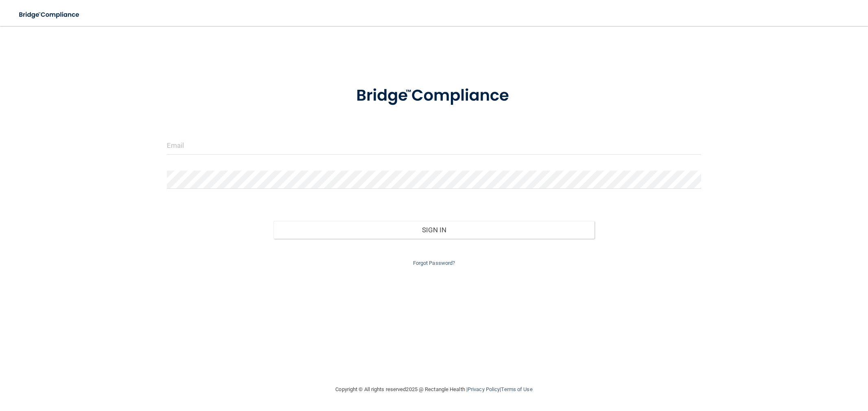  What do you see at coordinates (434, 230) in the screenshot?
I see `button: Sign In` at bounding box center [434, 230].